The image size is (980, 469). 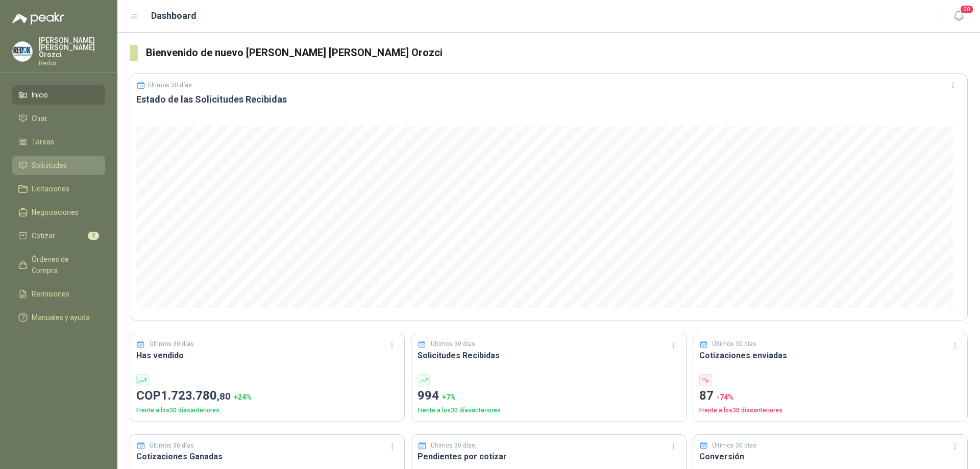 I want to click on a: Manuales y ayuda, so click(x=59, y=317).